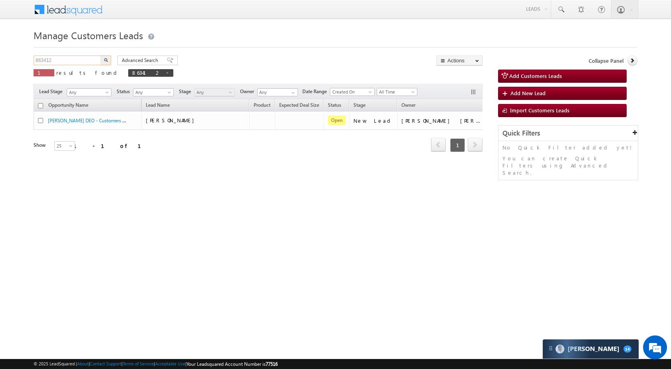  Describe the element at coordinates (540, 110) in the screenshot. I see `span: Import Customers Leads` at that location.